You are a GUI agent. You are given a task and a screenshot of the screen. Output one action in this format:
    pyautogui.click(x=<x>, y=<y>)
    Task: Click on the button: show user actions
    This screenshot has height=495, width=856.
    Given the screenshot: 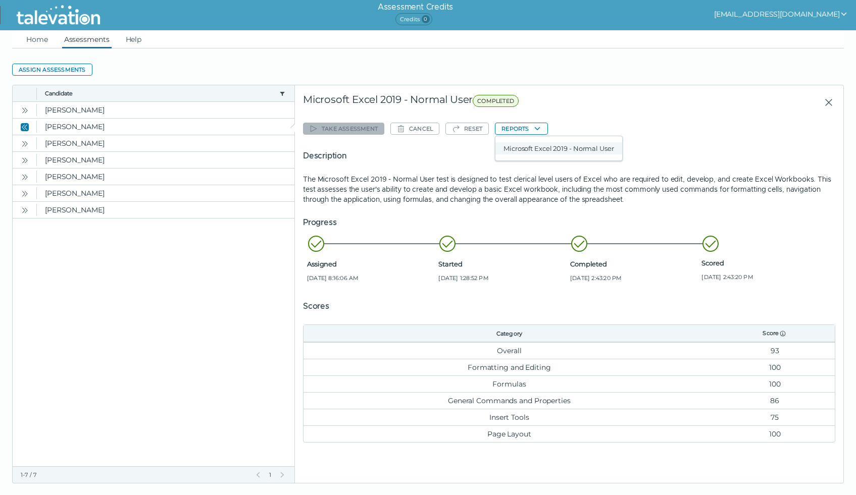 What is the action you would take?
    pyautogui.click(x=780, y=14)
    